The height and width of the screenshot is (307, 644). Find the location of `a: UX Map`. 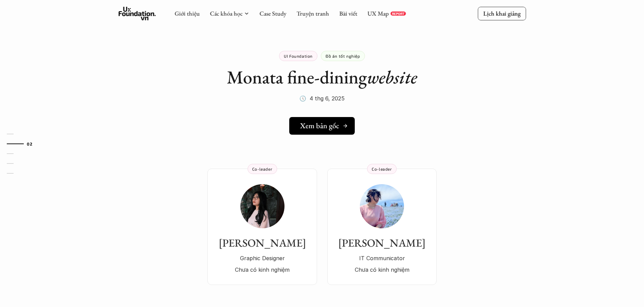

a: UX Map is located at coordinates (378, 13).